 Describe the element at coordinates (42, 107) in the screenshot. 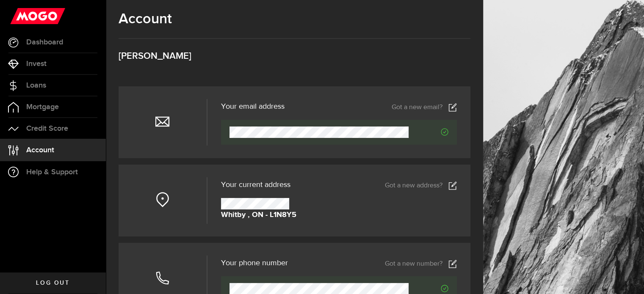

I see `span: Mortgage` at that location.